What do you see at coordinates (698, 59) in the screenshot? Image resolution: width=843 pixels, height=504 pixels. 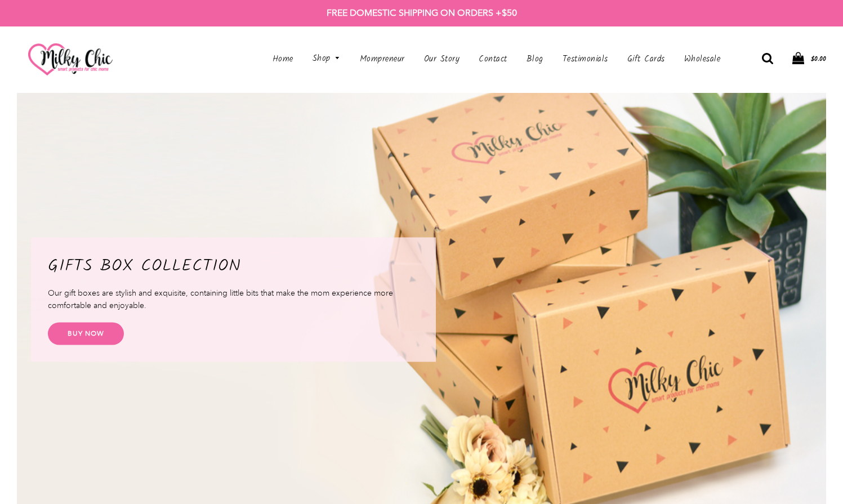 I see `a: Wholesale` at bounding box center [698, 59].